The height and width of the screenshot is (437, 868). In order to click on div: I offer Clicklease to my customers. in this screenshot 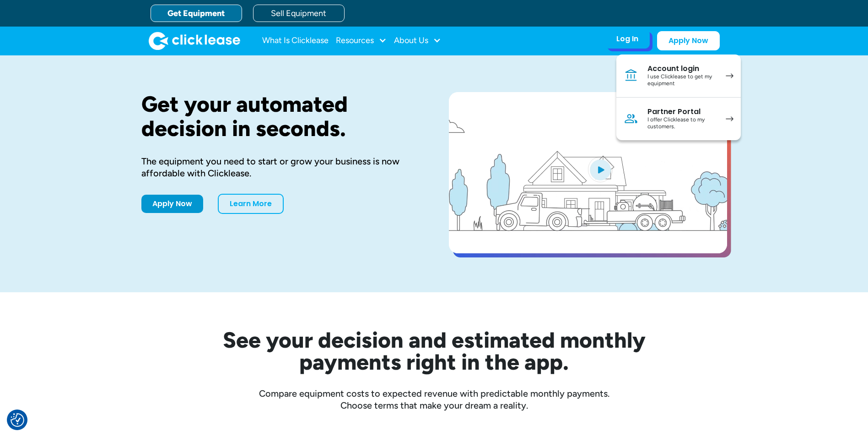, I will do `click(682, 123)`.